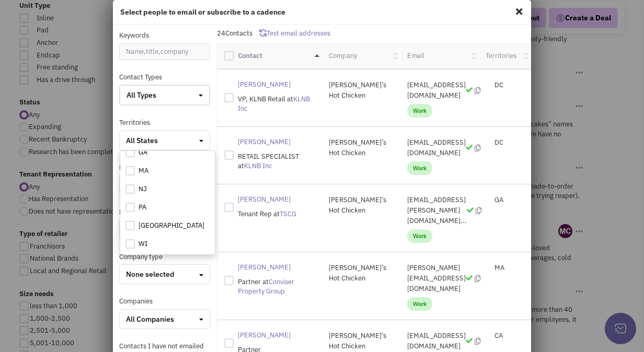  I want to click on label: PA, so click(167, 209).